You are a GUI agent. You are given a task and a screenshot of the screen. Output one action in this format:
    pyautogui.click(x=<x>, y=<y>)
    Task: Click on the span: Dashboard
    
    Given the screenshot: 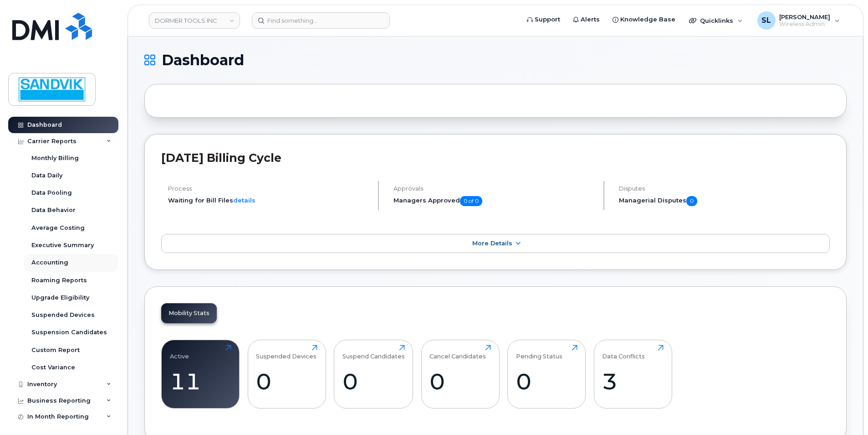 What is the action you would take?
    pyautogui.click(x=202, y=60)
    